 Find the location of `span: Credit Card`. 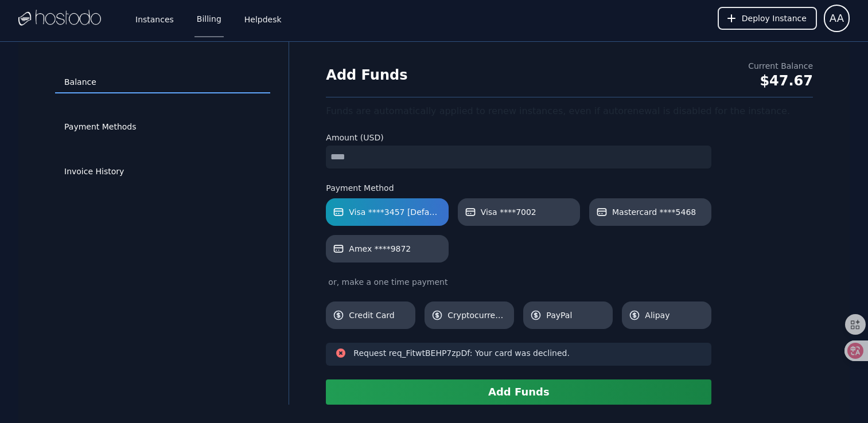

span: Credit Card is located at coordinates (379, 315).